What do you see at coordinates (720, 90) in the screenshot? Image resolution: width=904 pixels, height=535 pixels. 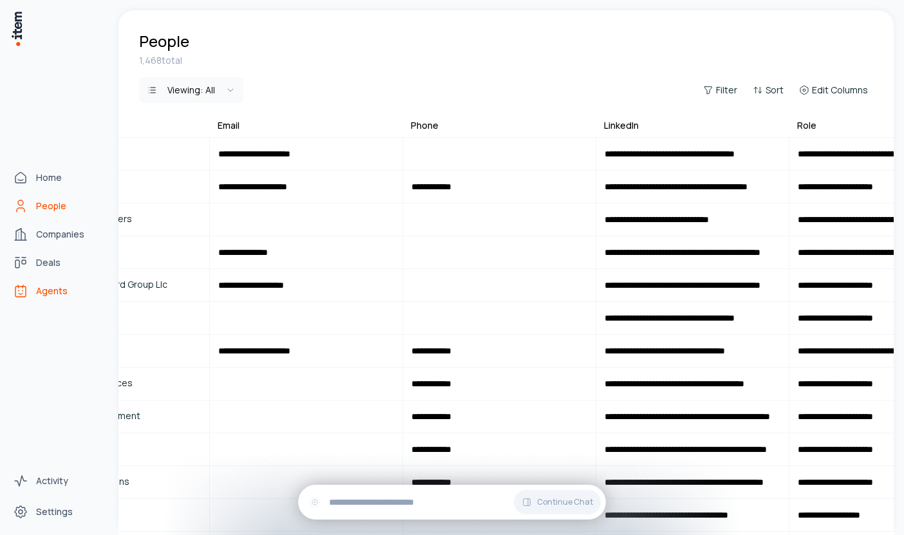 I see `button: Filter` at bounding box center [720, 90].